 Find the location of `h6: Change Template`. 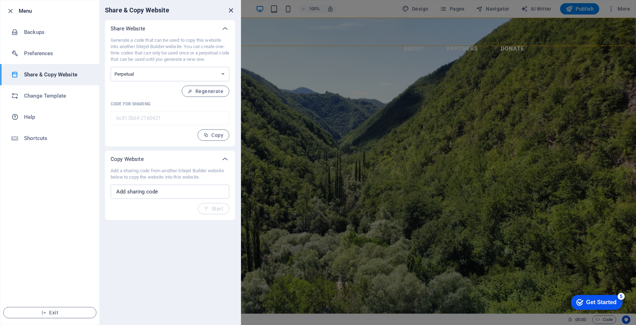

h6: Change Template is located at coordinates (57, 96).